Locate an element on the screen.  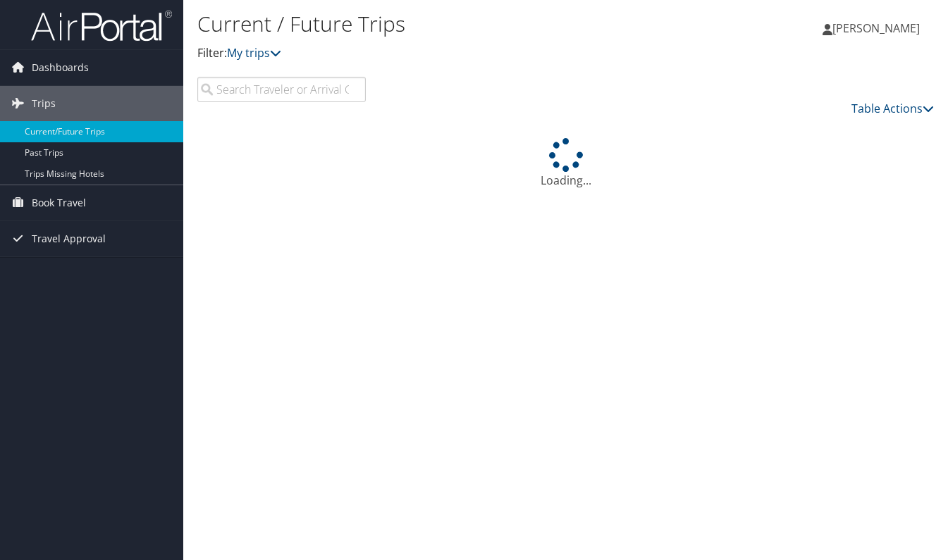
a: My trips is located at coordinates (254, 53).